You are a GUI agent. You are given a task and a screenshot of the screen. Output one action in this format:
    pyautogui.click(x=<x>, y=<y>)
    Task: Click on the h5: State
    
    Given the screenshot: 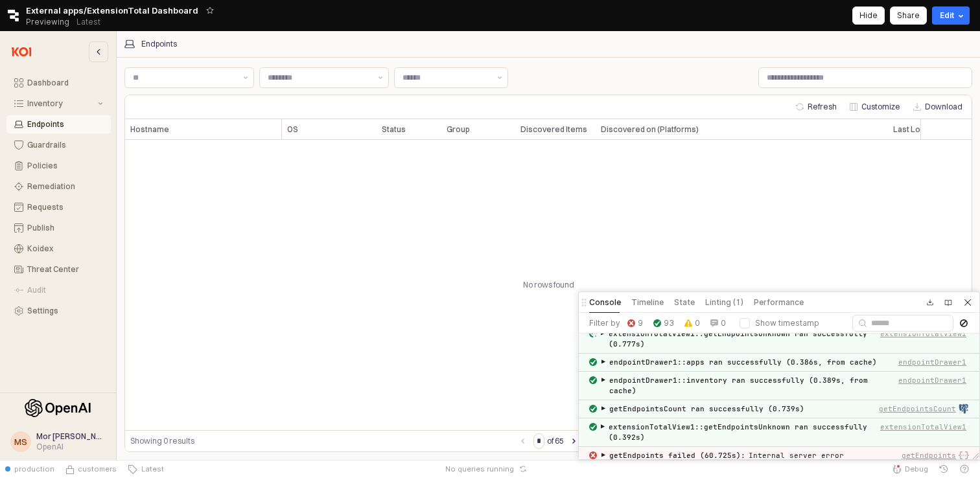 What is the action you would take?
    pyautogui.click(x=684, y=303)
    